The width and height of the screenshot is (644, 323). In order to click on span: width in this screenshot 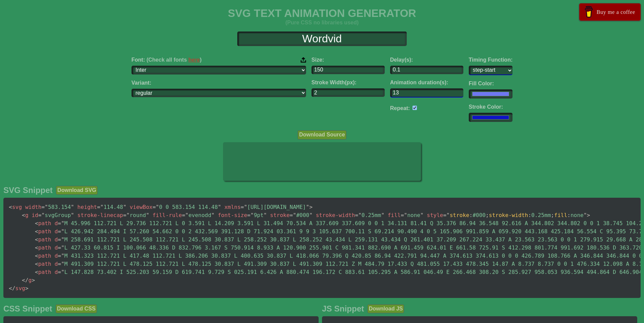, I will do `click(33, 207)`.